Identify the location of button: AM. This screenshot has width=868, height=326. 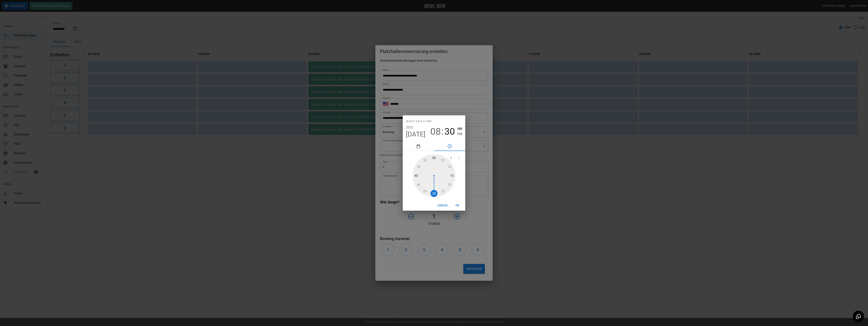
(460, 128).